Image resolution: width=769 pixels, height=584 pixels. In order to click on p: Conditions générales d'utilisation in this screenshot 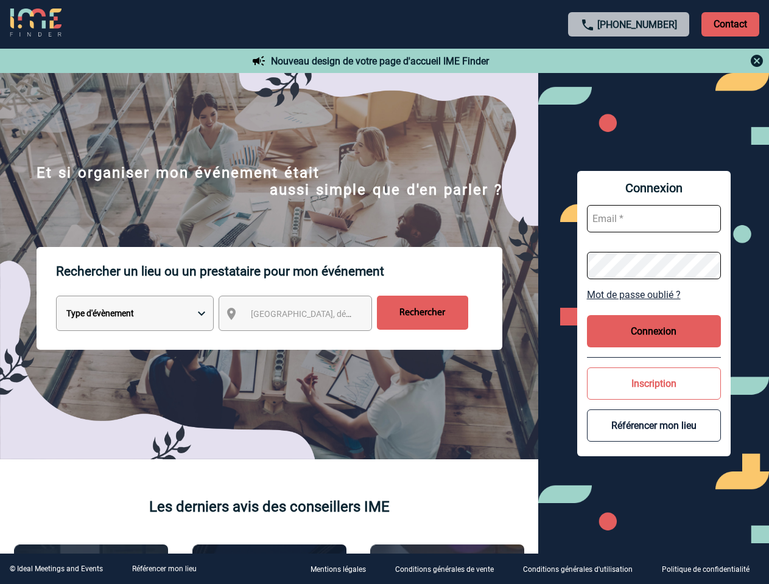, I will do `click(578, 570)`.